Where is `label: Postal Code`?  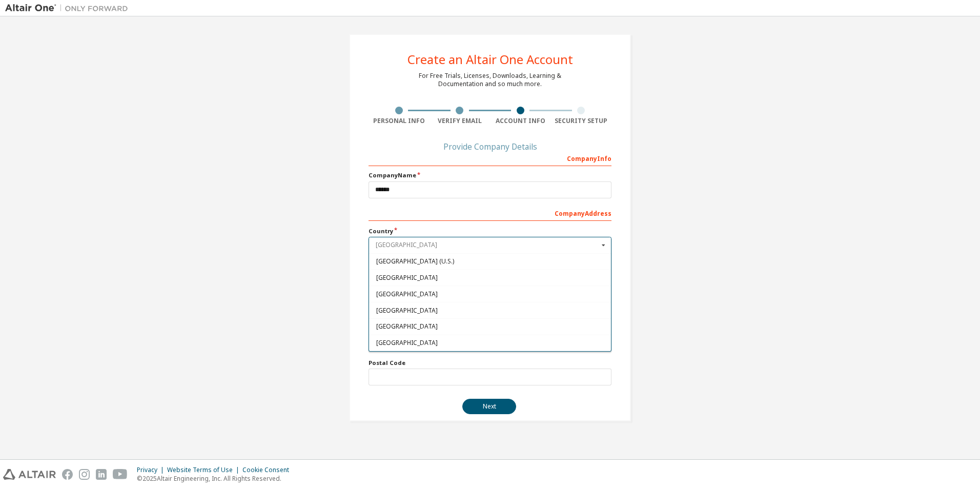
label: Postal Code is located at coordinates (490, 363).